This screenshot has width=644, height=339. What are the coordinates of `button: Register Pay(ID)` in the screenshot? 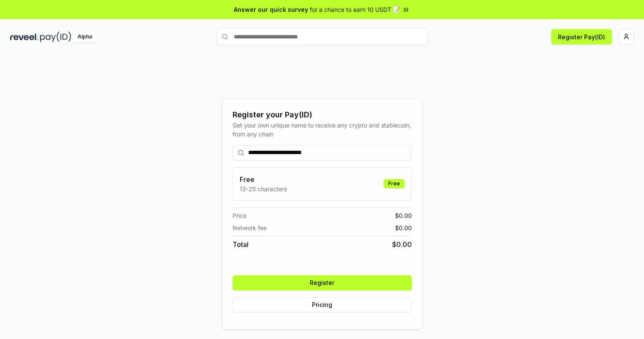 It's located at (582, 37).